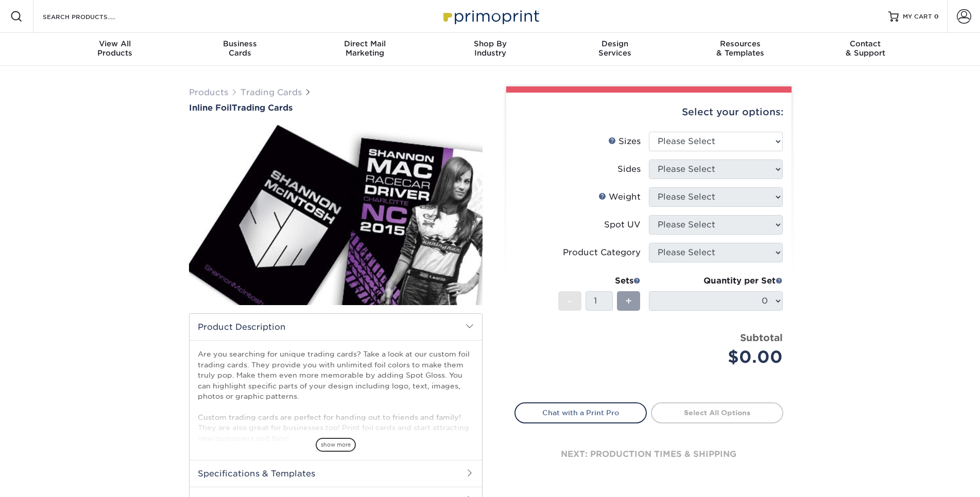  What do you see at coordinates (620, 197) in the screenshot?
I see `div: Weight` at bounding box center [620, 197].